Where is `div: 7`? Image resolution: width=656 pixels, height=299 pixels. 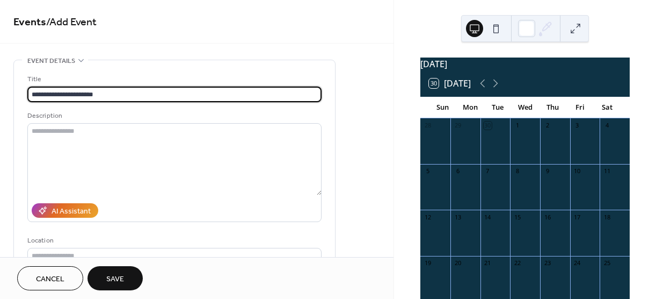
div: 7 is located at coordinates (488, 171).